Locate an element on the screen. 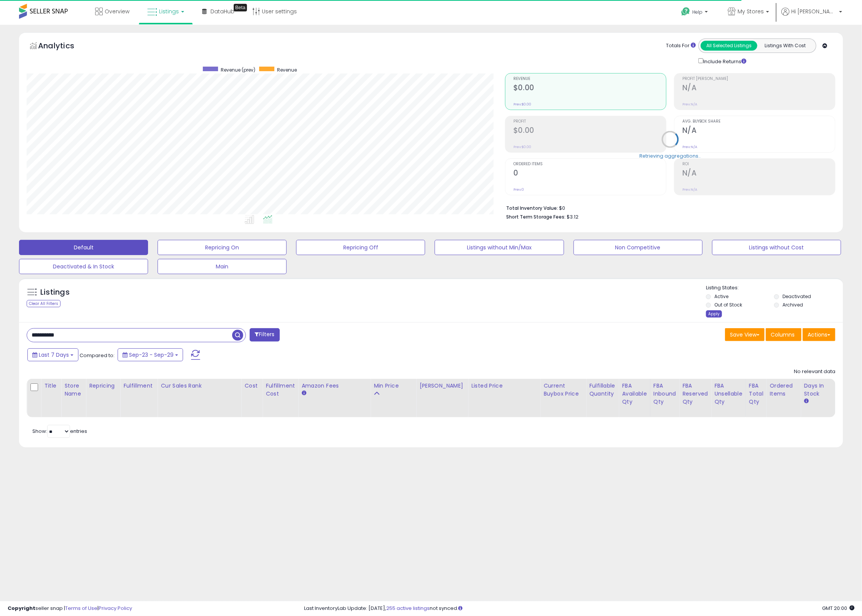 This screenshot has width=862, height=616. span: My Stores is located at coordinates (751, 11).